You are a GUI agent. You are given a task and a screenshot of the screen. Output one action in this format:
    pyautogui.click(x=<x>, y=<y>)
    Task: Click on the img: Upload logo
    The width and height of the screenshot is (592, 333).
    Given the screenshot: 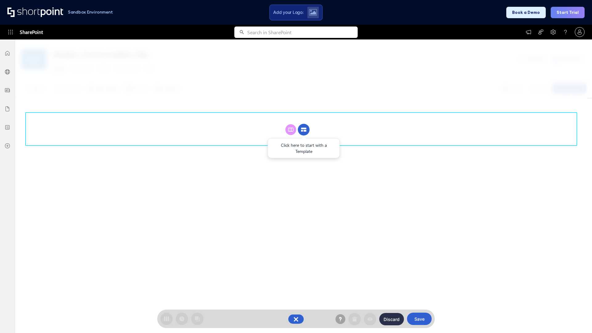 What is the action you would take?
    pyautogui.click(x=313, y=12)
    